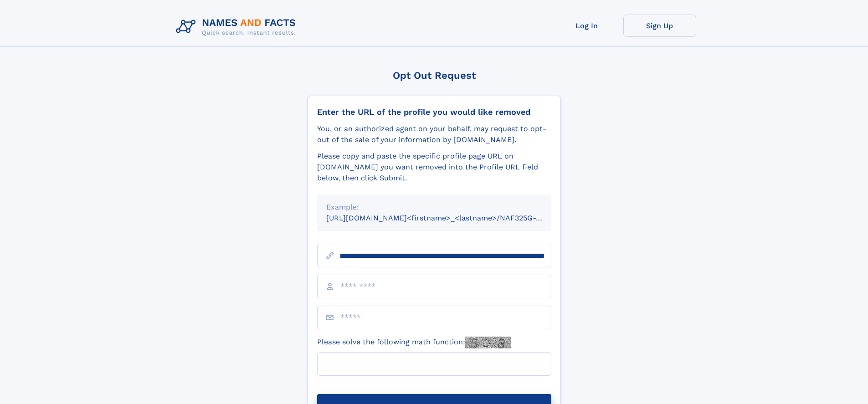 This screenshot has width=868, height=404. Describe the element at coordinates (434, 207) in the screenshot. I see `div: Example:` at that location.